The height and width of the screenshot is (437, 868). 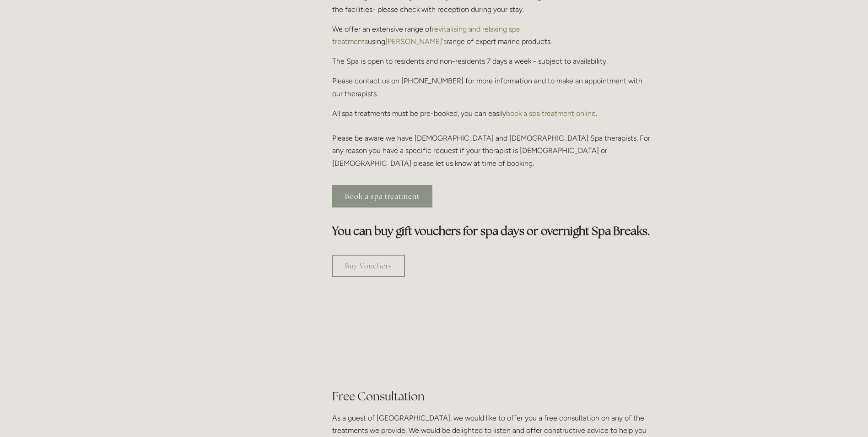 What do you see at coordinates (493, 139) in the screenshot?
I see `p: All spa treatments must be pre-booked, you can easily . Please be aware we have [DEMOGRAPHIC_DATA...` at bounding box center [493, 139].